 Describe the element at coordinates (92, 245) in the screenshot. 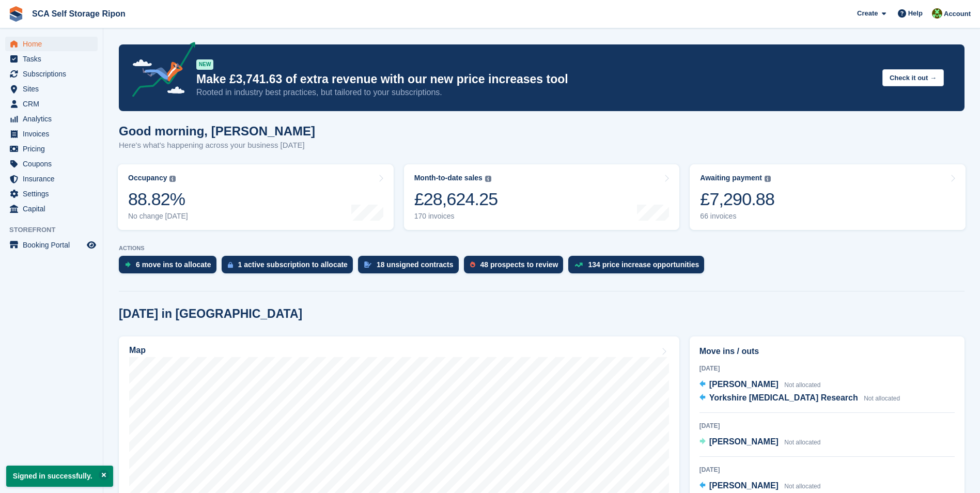

I see `a: Preview store` at that location.